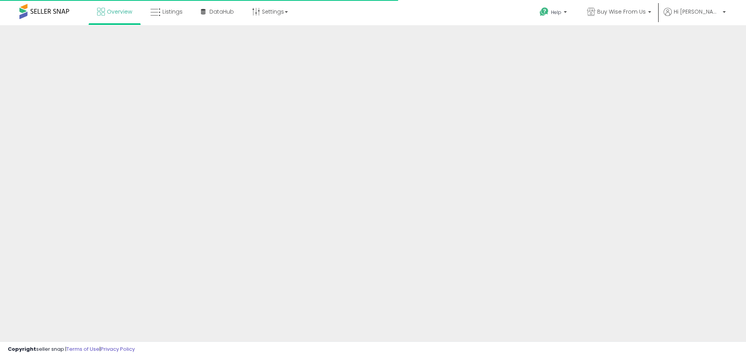  Describe the element at coordinates (119, 12) in the screenshot. I see `span: Overview` at that location.